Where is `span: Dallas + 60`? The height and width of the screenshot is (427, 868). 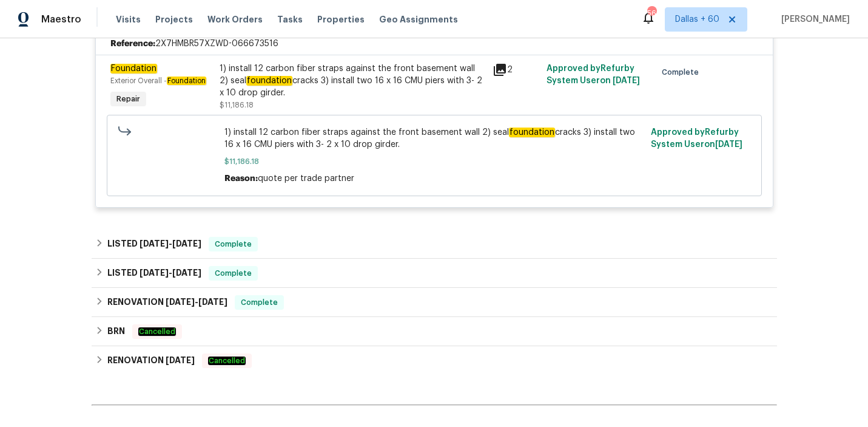
span: Dallas + 60 is located at coordinates (697, 19).